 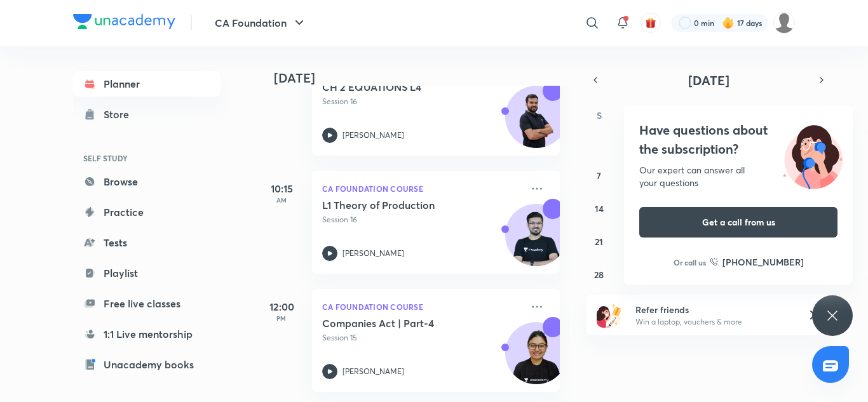 What do you see at coordinates (281, 200) in the screenshot?
I see `p: AM` at bounding box center [281, 200].